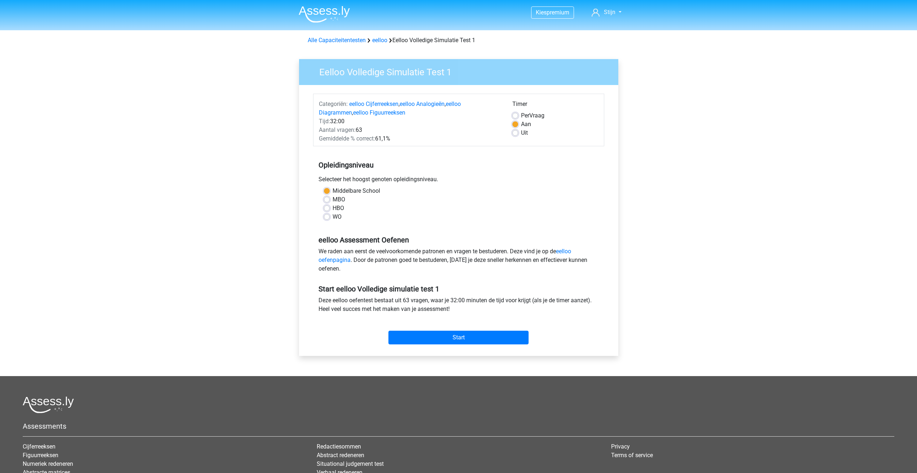  What do you see at coordinates (458, 338) in the screenshot?
I see `input: Start` at bounding box center [458, 338].